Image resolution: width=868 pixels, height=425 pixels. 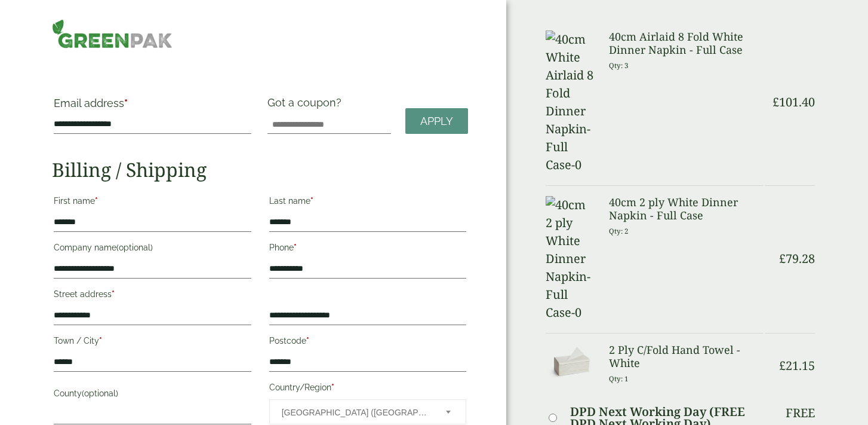 What do you see at coordinates (152, 249) in the screenshot?
I see `label: Company name` at bounding box center [152, 249].